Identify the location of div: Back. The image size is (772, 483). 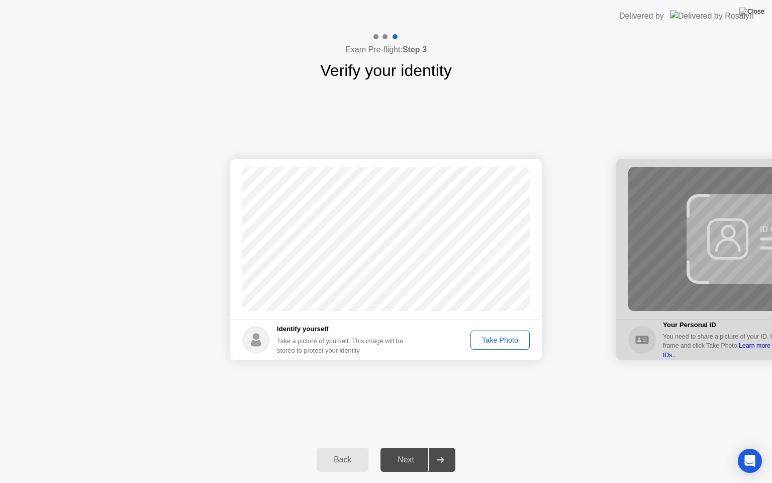
(342, 459).